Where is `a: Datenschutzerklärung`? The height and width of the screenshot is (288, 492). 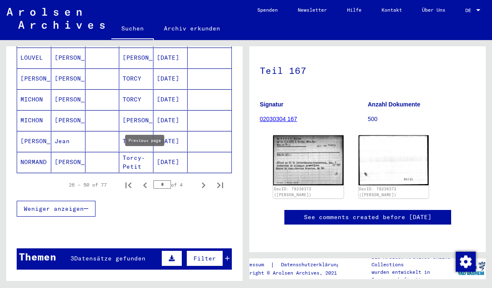 a: Datenschutzerklärung is located at coordinates (312, 264).